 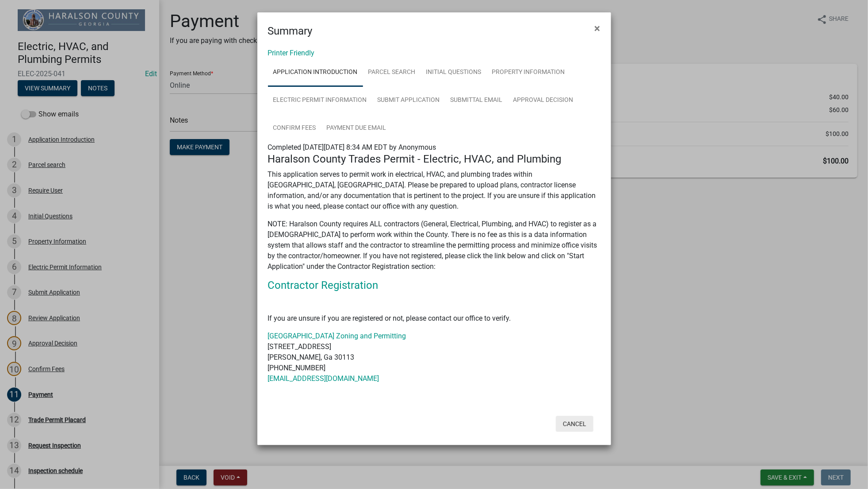 What do you see at coordinates (476, 101) in the screenshot?
I see `a: Submittal Email` at bounding box center [476, 101].